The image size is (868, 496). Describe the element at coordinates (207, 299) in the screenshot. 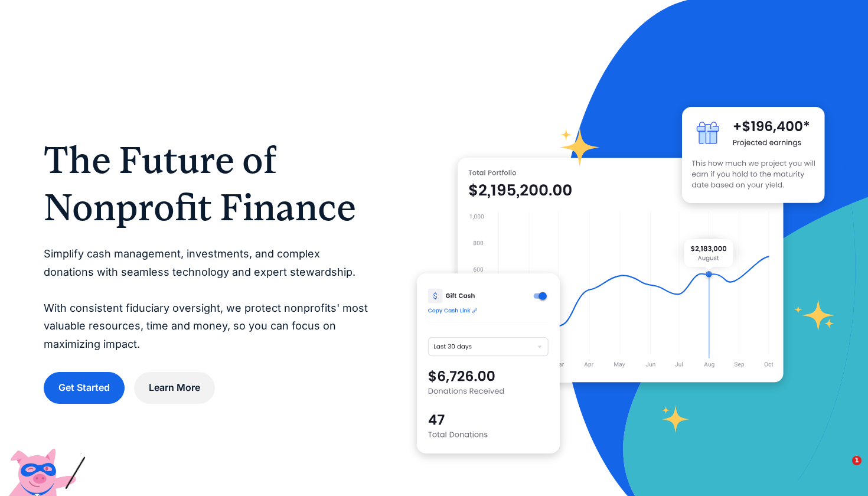

I see `p: Simplify cash management, investments, and complex donations with seamless technology and expert ...` at that location.